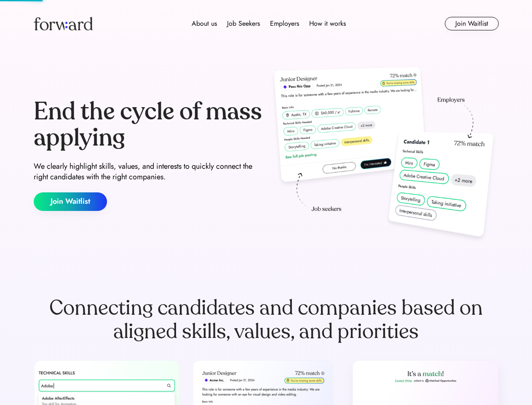 The image size is (532, 405). Describe the element at coordinates (266, 320) in the screenshot. I see `div: Connecting candidates and companies based on aligned skills, values, and priorities` at that location.